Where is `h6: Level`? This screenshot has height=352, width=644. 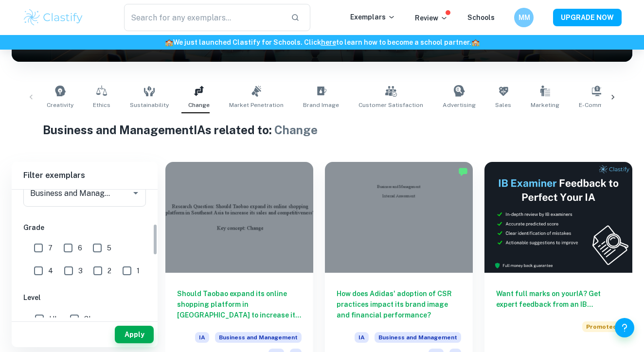
h6: Level is located at coordinates (85, 298).